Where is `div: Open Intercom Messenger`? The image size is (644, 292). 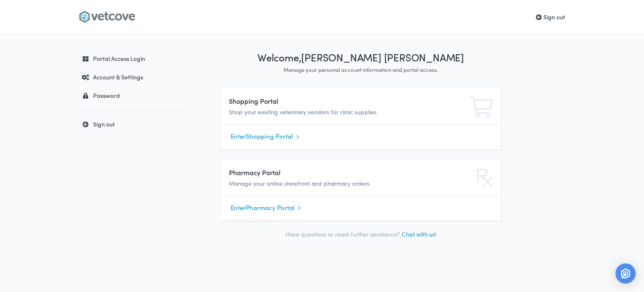
div: Open Intercom Messenger is located at coordinates (625, 273).